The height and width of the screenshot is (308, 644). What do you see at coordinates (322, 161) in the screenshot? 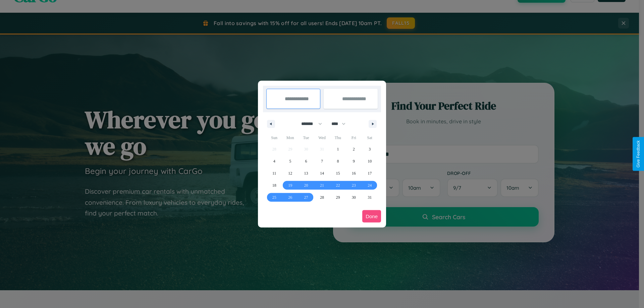
I see `button: 7` at bounding box center [322, 161].